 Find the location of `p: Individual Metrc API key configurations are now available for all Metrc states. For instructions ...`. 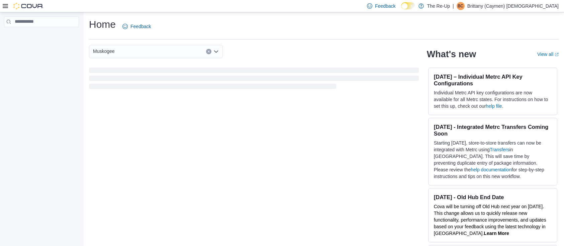

p: Individual Metrc API key configurations are now available for all Metrc states. For instructions ... is located at coordinates (493, 99).